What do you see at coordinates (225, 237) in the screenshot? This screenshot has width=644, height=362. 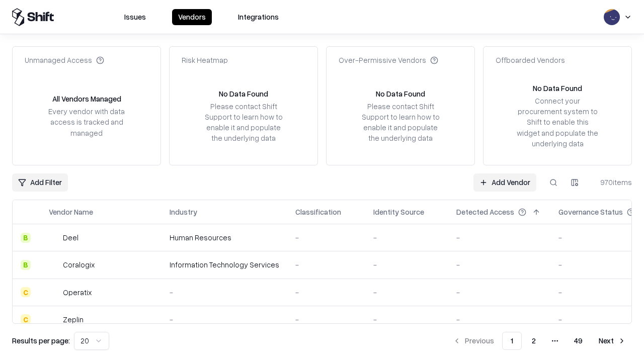 I see `div: Human Resources` at bounding box center [225, 237].